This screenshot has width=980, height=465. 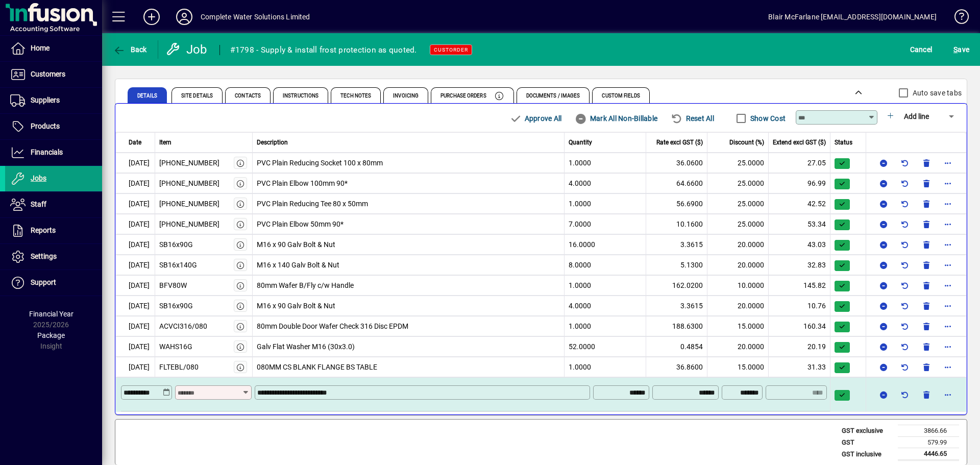 What do you see at coordinates (676, 347) in the screenshot?
I see `td: 0.4854` at bounding box center [676, 347].